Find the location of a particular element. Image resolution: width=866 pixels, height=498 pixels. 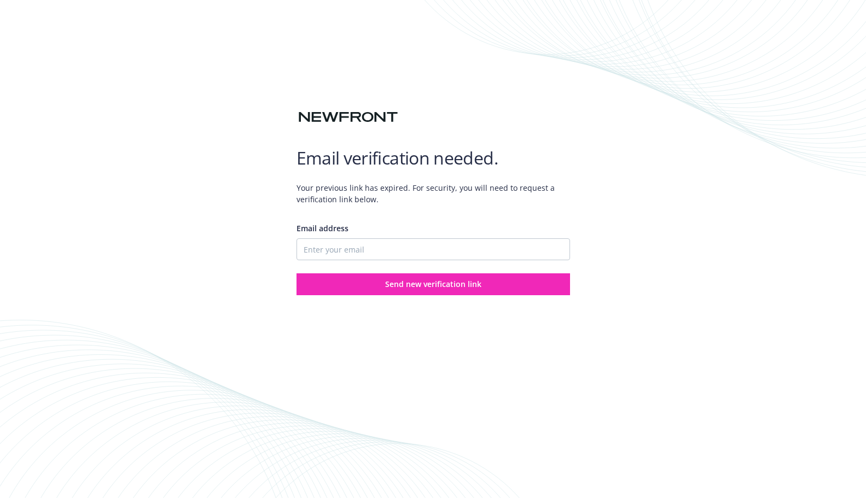

span: Your previous link has expired. For security, you will need to request a verification link below. is located at coordinates (433, 194).